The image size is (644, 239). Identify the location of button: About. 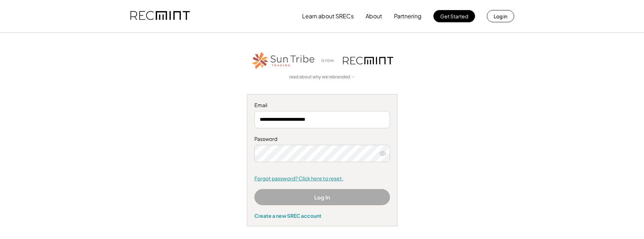
(374, 16).